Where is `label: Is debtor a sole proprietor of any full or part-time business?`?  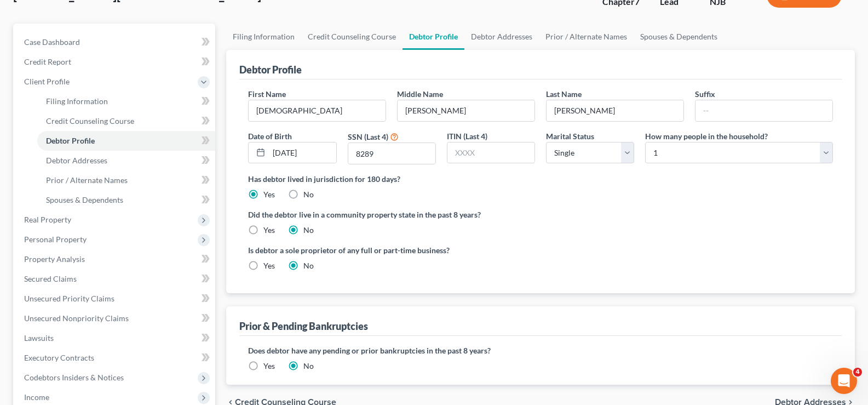 label: Is debtor a sole proprietor of any full or part-time business? is located at coordinates (392, 249).